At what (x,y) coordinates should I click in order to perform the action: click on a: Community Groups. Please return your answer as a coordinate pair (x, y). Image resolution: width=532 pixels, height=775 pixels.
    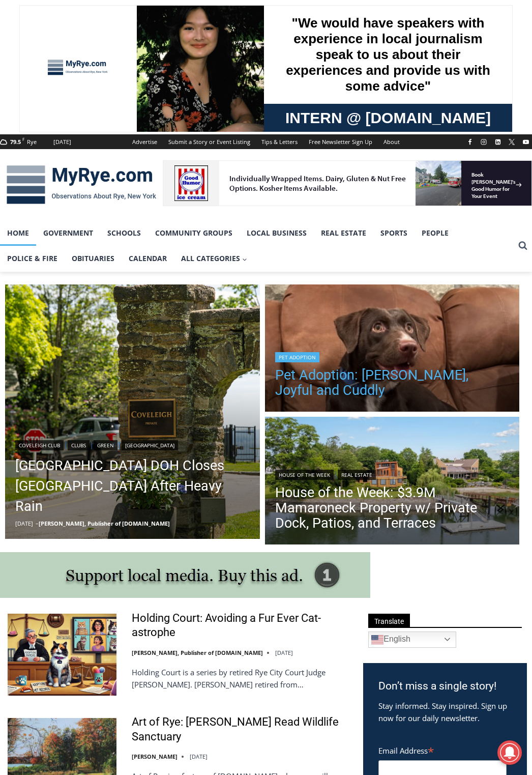
    Looking at the image, I should click on (193, 233).